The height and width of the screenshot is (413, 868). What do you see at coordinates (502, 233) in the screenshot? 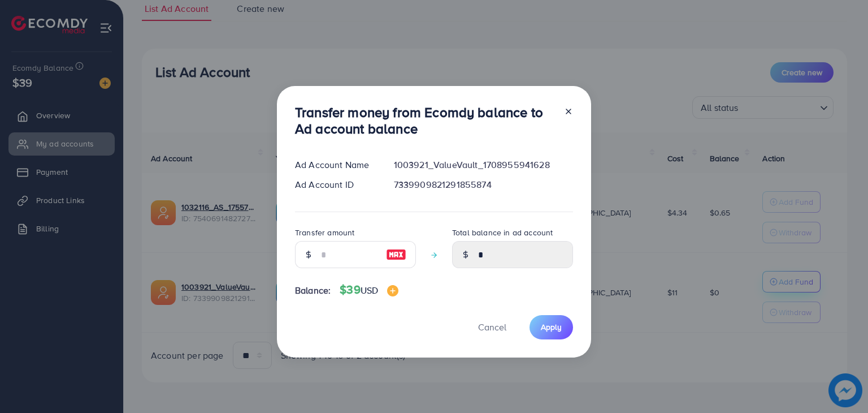
I see `label: Total balance in ad account` at bounding box center [502, 233].